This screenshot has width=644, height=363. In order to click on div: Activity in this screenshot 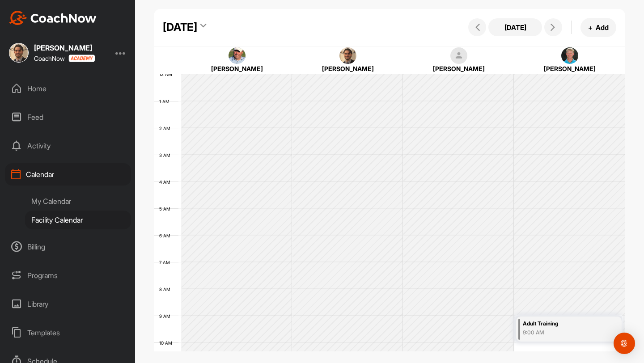, I will do `click(68, 146)`.